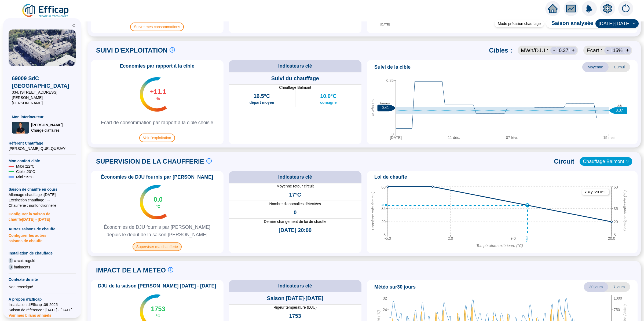 Image resolution: width=644 pixels, height=321 pixels. What do you see at coordinates (42, 200) in the screenshot?
I see `span: Exctinction chauffage : --` at bounding box center [42, 200].